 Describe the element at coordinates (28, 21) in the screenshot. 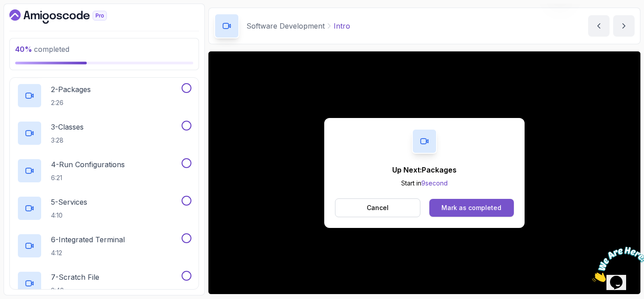

I see `div: CloseChat attention grabber` at that location.